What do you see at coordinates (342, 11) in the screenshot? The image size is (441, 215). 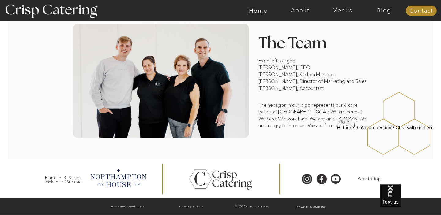 I see `a: Menus` at bounding box center [342, 11].